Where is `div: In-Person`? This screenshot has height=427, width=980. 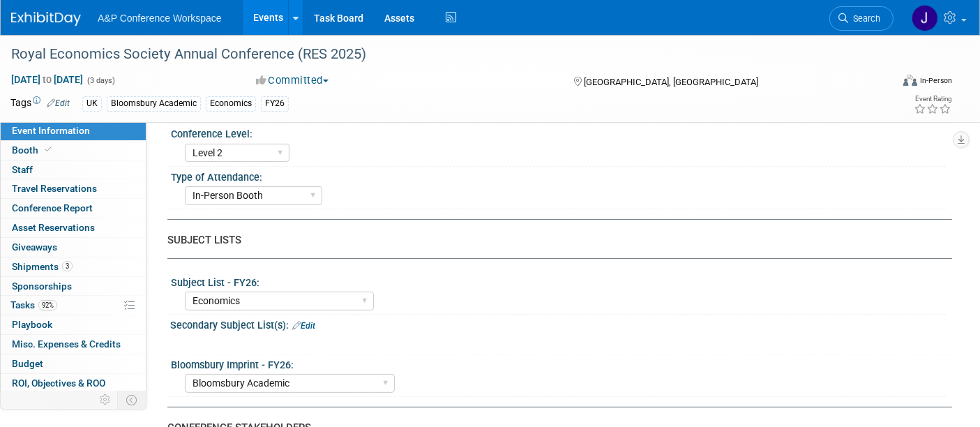 div: In-Person is located at coordinates (935, 80).